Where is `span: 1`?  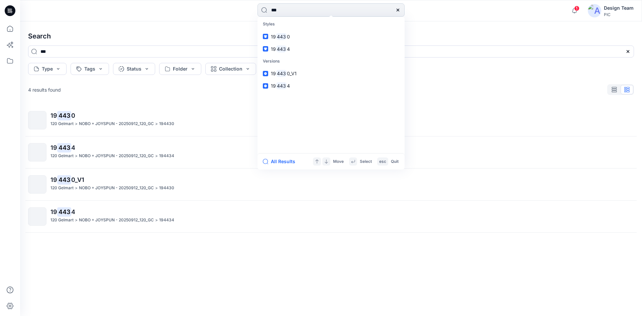 span: 1 is located at coordinates (577, 8).